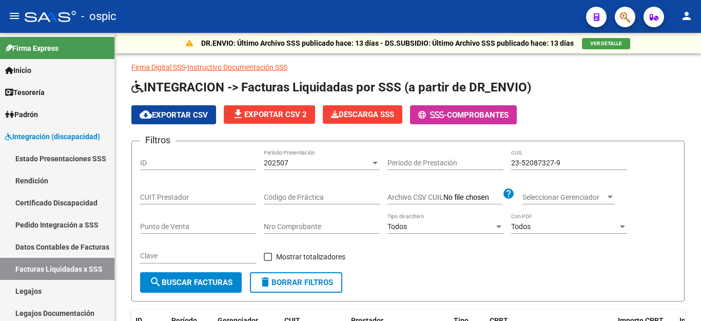 Image resolution: width=701 pixels, height=321 pixels. What do you see at coordinates (158, 140) in the screenshot?
I see `h3: Filtros` at bounding box center [158, 140].